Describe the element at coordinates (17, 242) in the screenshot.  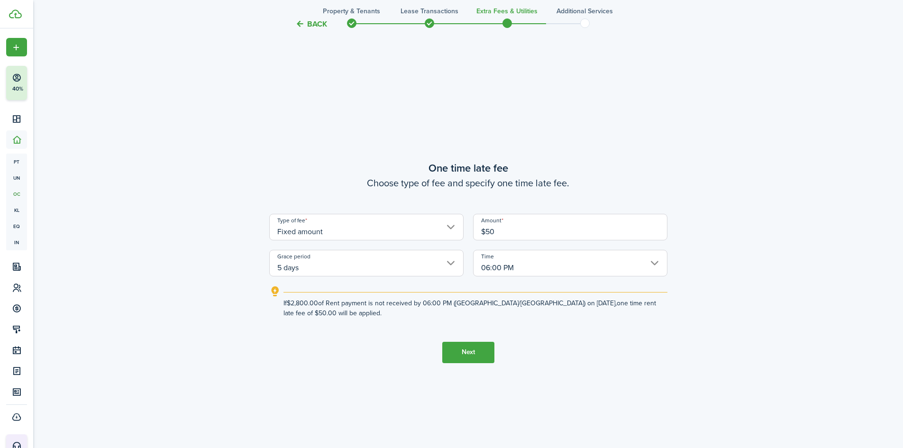
I see `a: in` at that location.